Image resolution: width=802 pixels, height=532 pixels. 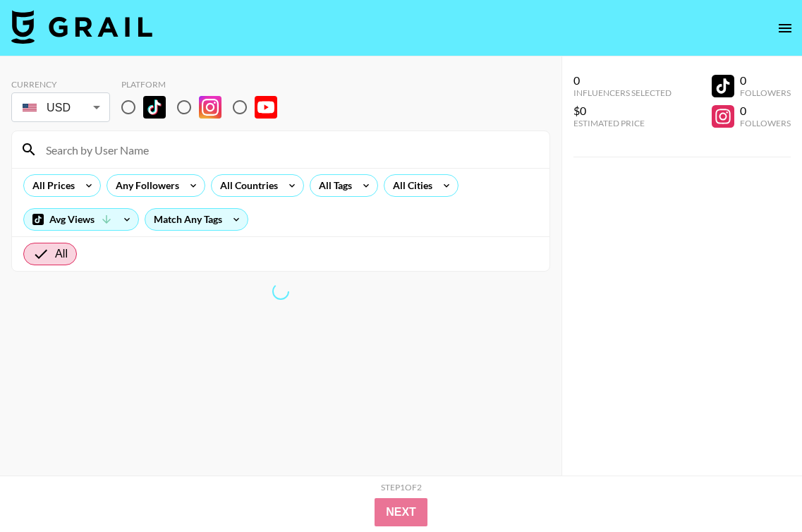 I want to click on span: All, so click(x=62, y=254).